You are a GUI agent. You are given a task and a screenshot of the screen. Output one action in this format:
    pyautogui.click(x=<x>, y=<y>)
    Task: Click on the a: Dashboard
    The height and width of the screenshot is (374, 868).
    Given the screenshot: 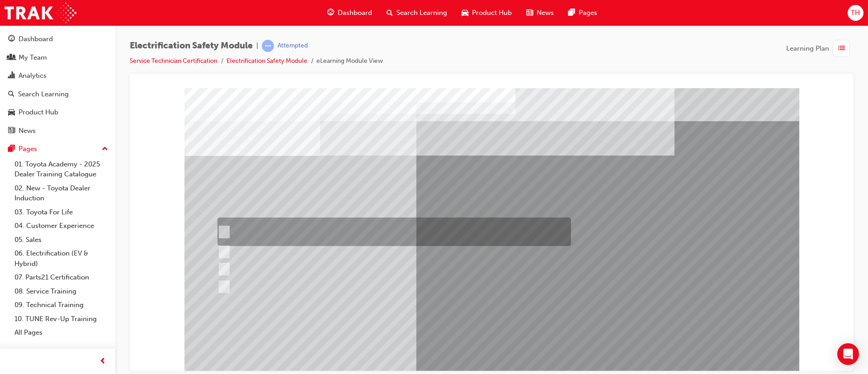 What is the action you would take?
    pyautogui.click(x=57, y=39)
    